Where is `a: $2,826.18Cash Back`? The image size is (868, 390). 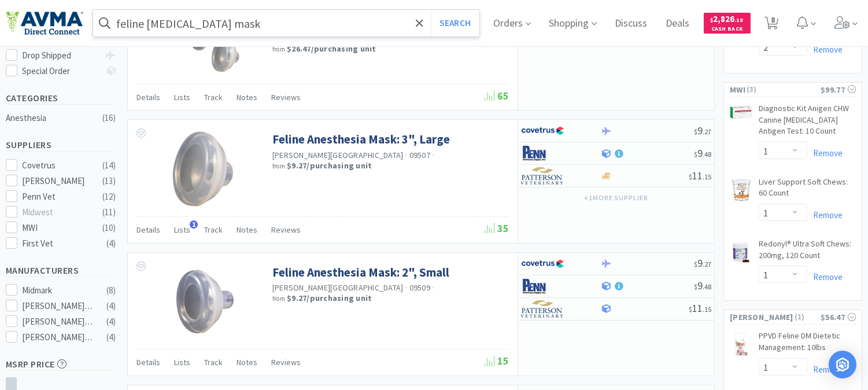 a: $2,826.18Cash Back is located at coordinates (727, 23).